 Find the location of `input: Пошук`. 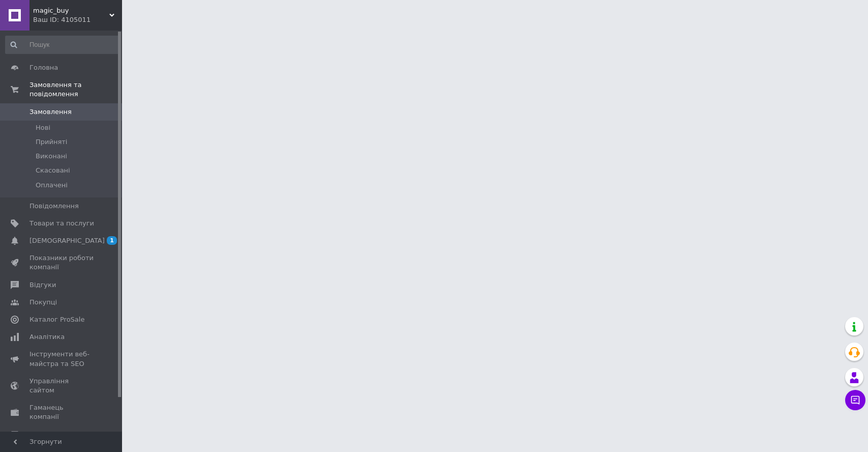

input: Пошук is located at coordinates (63, 45).